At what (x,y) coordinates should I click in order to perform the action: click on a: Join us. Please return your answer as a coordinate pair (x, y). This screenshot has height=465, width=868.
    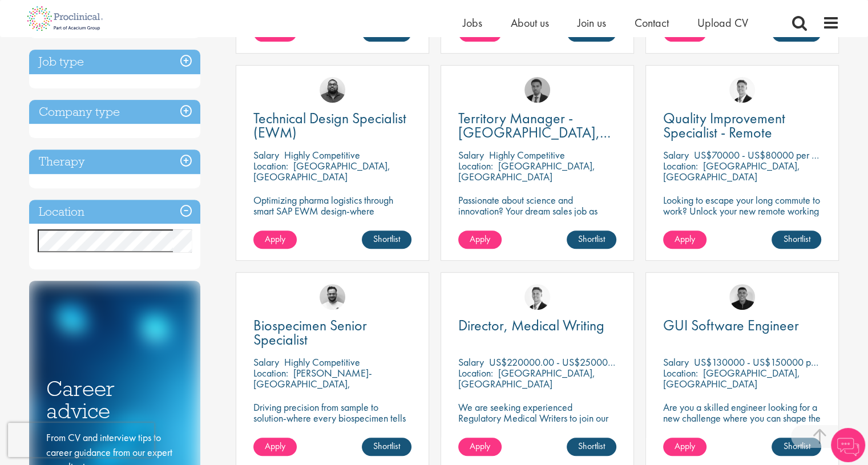
    Looking at the image, I should click on (592, 23).